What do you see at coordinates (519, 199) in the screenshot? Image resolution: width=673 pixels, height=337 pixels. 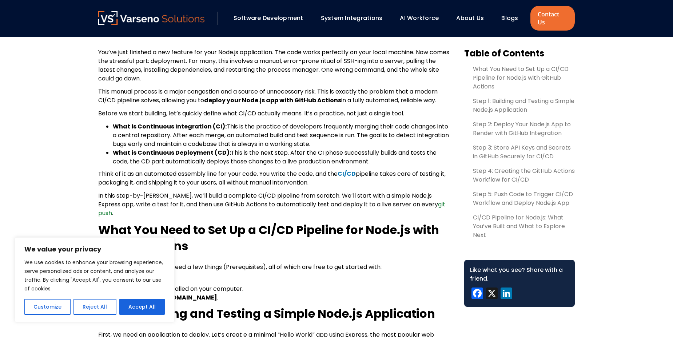 I see `a: Step 5: Push Code to Trigger CI/CD Workflow and Deploy Node.js App` at bounding box center [519, 199].